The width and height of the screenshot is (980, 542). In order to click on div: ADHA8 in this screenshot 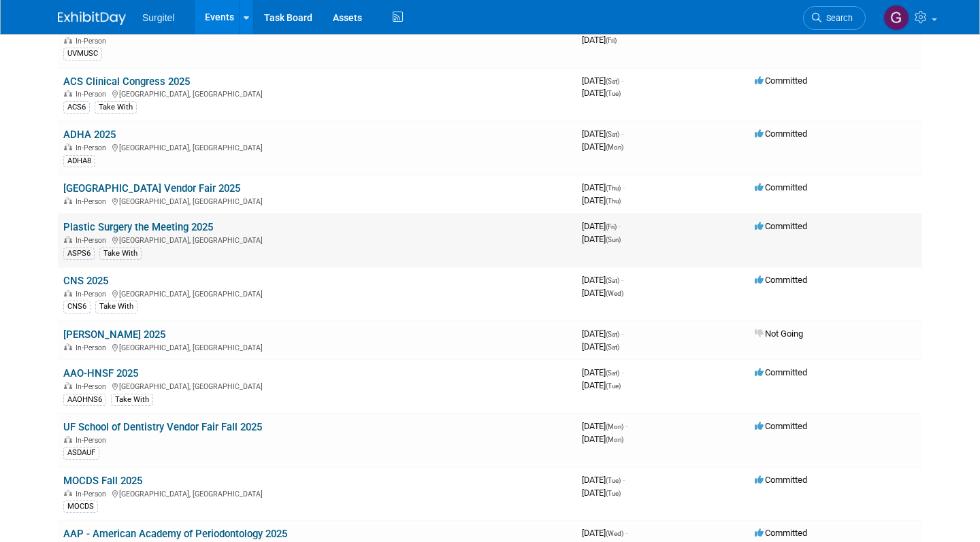, I will do `click(79, 161)`.